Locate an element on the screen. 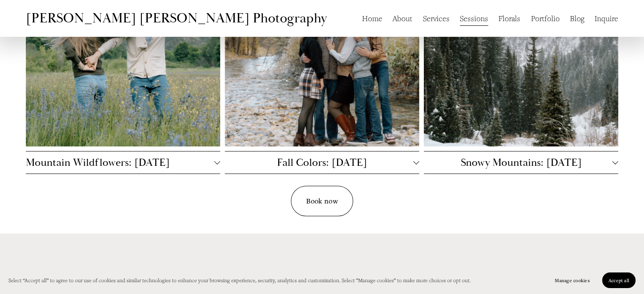 The image size is (644, 294). a: Florals is located at coordinates (509, 18).